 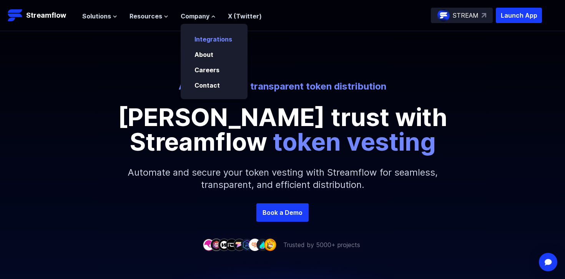 I want to click on a: Integrations, so click(x=213, y=39).